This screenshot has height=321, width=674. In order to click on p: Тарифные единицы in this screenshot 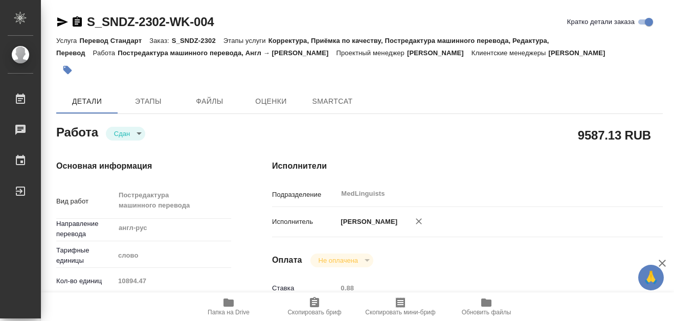, I will do `click(85, 256)`.